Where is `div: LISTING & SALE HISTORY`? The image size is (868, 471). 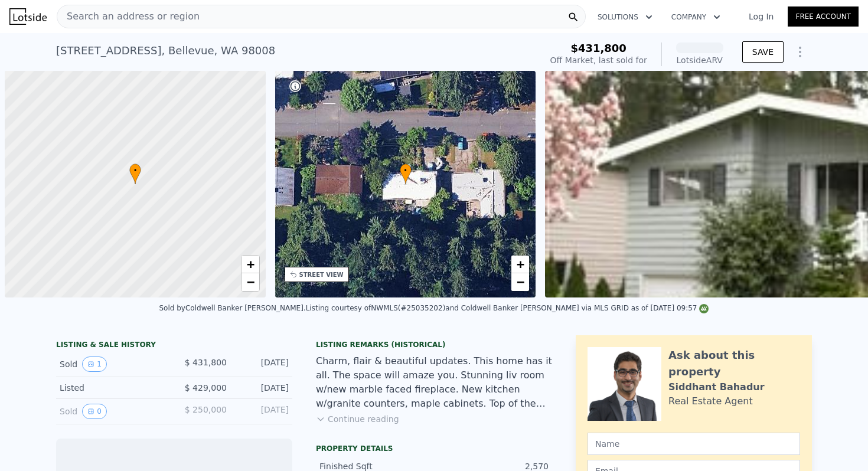 div: LISTING & SALE HISTORY is located at coordinates (174, 346).